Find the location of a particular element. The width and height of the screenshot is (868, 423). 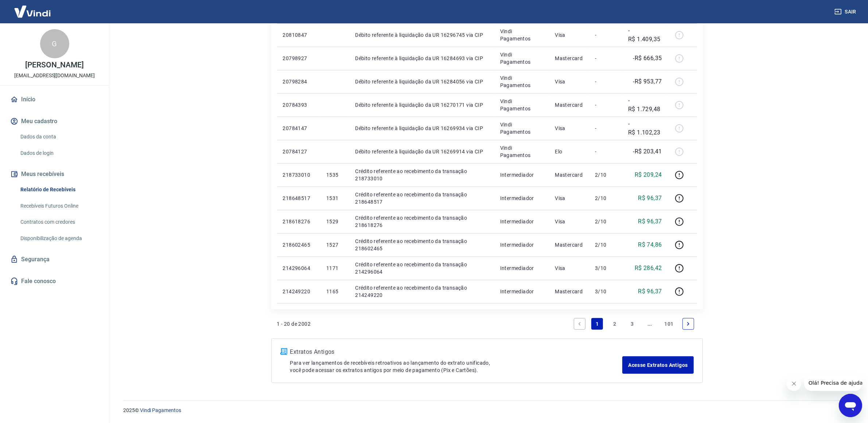

p: 1171 is located at coordinates (335, 268).